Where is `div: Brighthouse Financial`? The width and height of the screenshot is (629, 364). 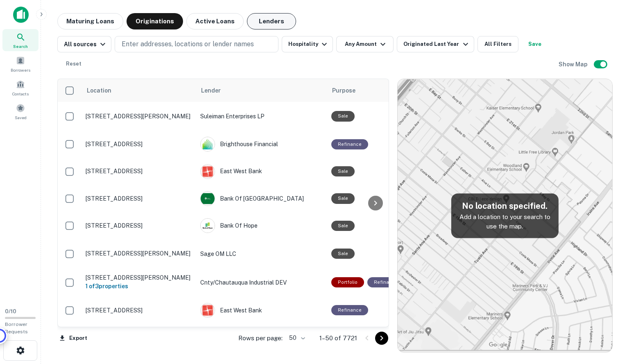
div: Brighthouse Financial is located at coordinates (262, 144).